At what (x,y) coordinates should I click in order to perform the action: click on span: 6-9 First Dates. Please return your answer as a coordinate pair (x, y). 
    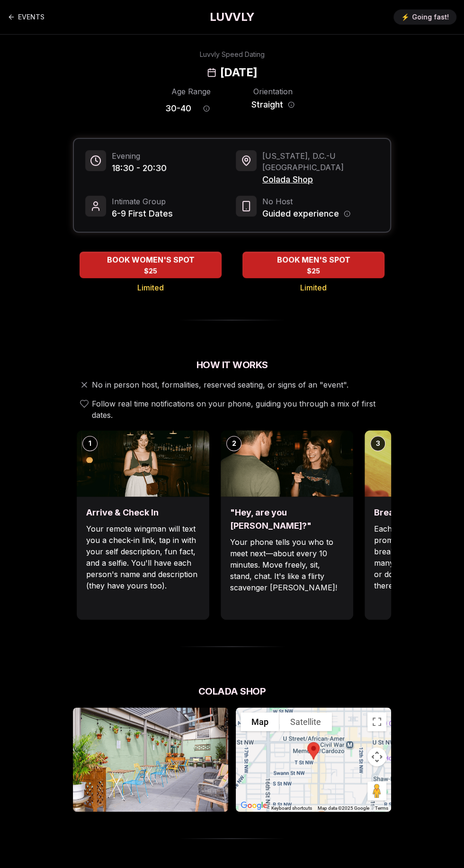
    Looking at the image, I should click on (143, 213).